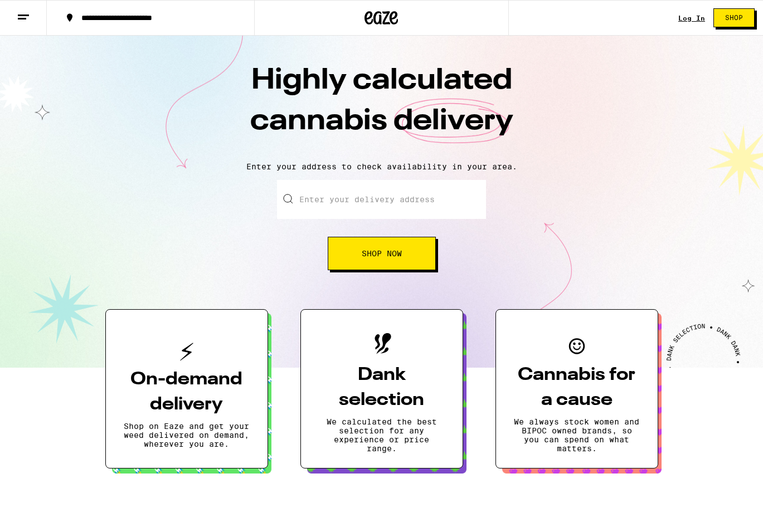  I want to click on p: We calculated the best selection for any experience or price range., so click(382, 435).